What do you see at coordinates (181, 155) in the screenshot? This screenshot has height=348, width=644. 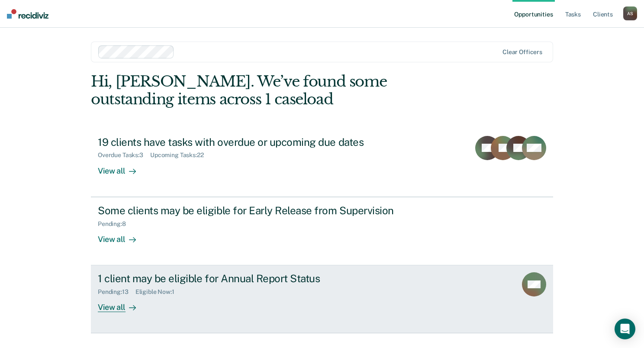 I see `div: Upcoming Tasks : 22` at bounding box center [181, 155].